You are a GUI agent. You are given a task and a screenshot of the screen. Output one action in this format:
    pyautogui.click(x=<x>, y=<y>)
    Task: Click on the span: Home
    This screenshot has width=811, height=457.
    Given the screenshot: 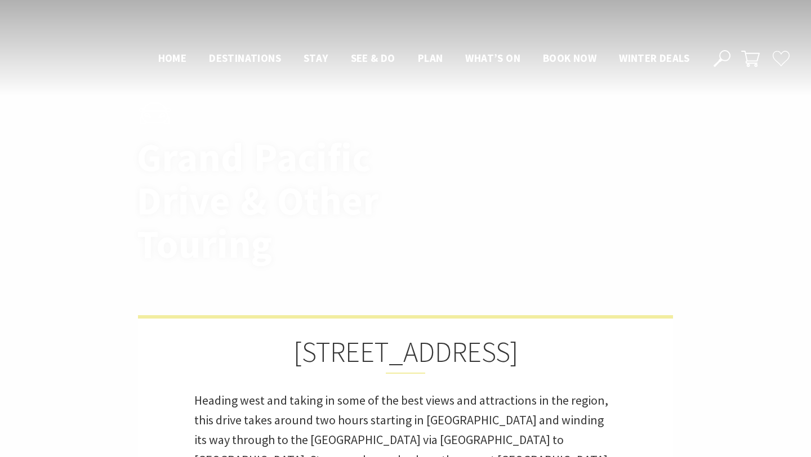 What is the action you would take?
    pyautogui.click(x=172, y=58)
    